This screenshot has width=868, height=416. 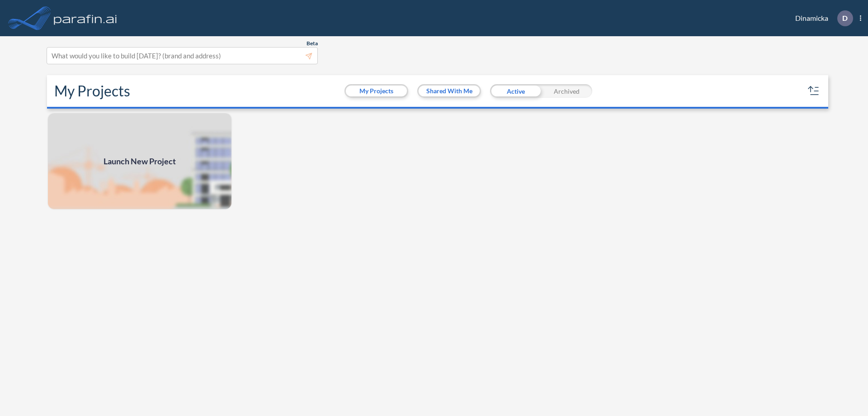 What do you see at coordinates (312, 44) in the screenshot?
I see `span: Beta` at bounding box center [312, 44].